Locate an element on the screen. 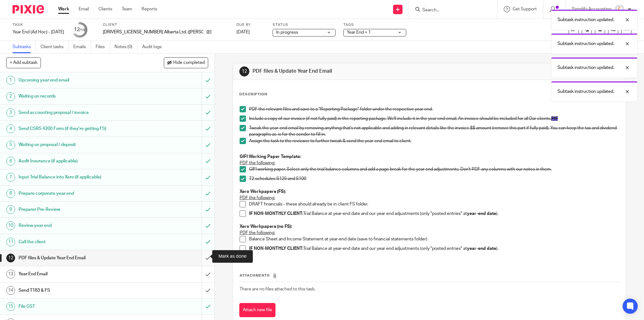 Image resolution: width=644 pixels, height=320 pixels. img: Pixie is located at coordinates (28, 9).